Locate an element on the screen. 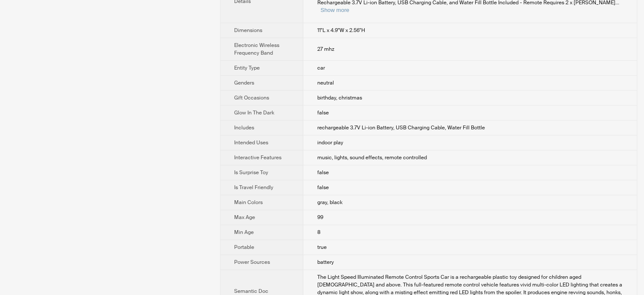  span: car is located at coordinates (321, 68).